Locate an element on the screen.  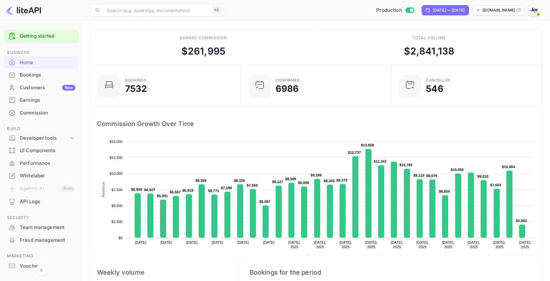
span: Security is located at coordinates (41, 218).